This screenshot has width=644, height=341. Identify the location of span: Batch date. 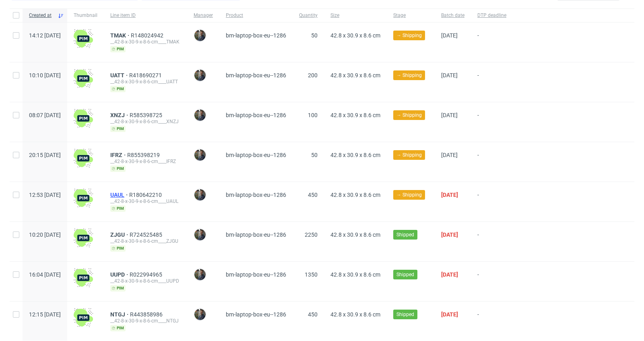
(453, 16).